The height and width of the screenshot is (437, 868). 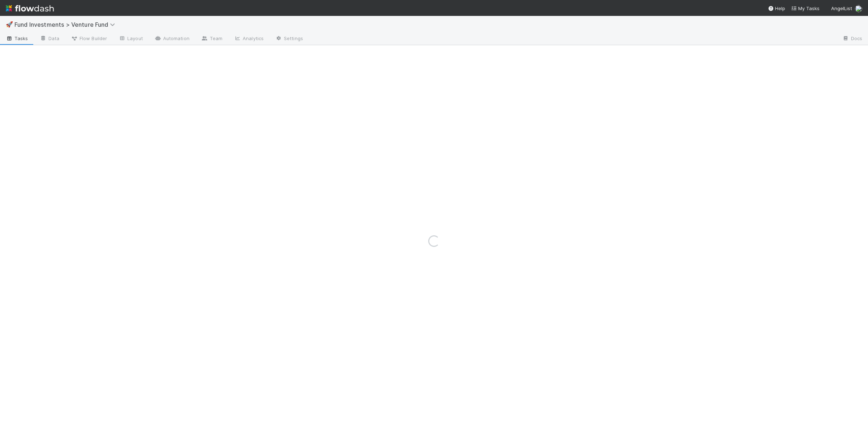 I want to click on a: Settings, so click(x=289, y=39).